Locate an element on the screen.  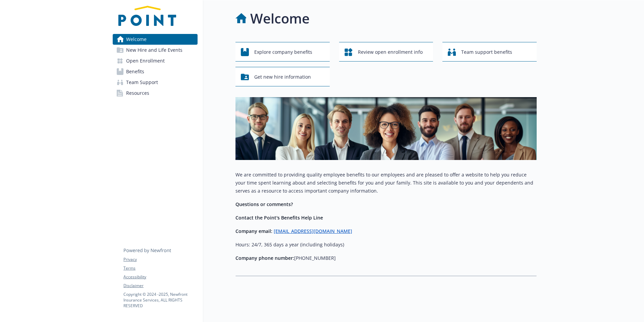
span: Team Support is located at coordinates (142, 83).